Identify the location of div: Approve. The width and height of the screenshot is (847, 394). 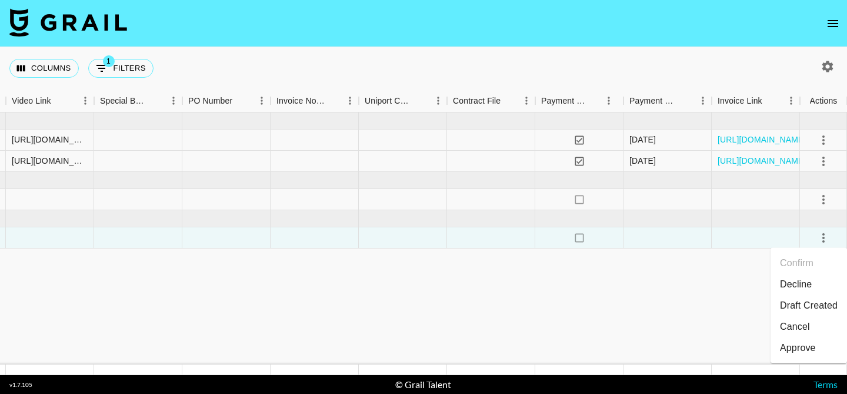
(798, 348).